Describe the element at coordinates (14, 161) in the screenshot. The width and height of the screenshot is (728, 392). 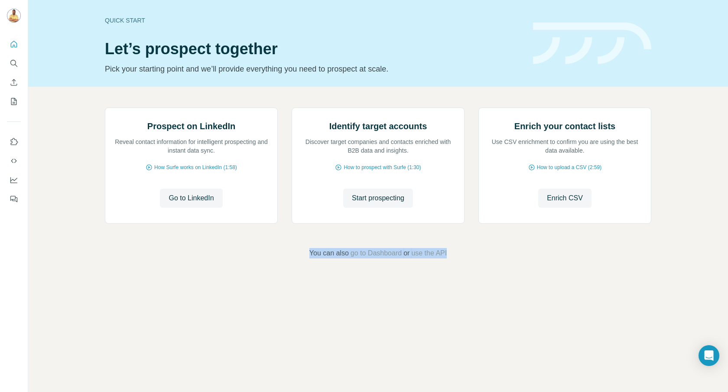
I see `button: Use Surfe API` at that location.